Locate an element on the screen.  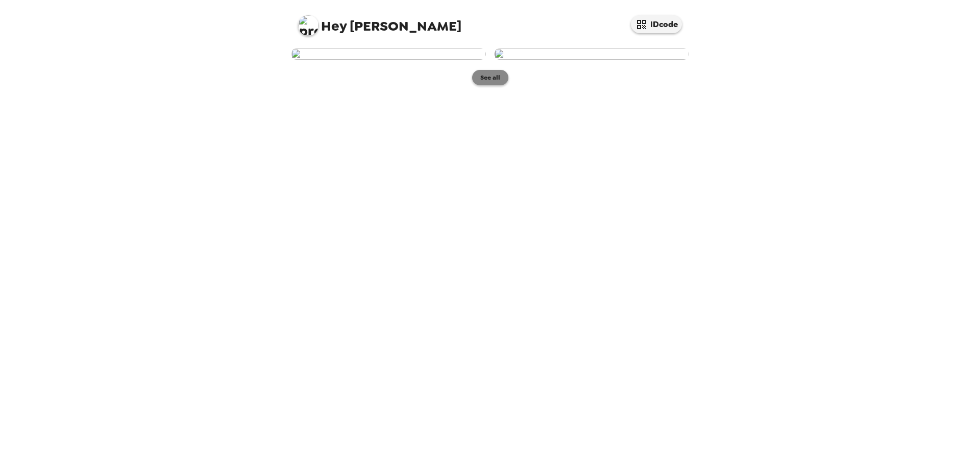
button: IDcode is located at coordinates (657, 24).